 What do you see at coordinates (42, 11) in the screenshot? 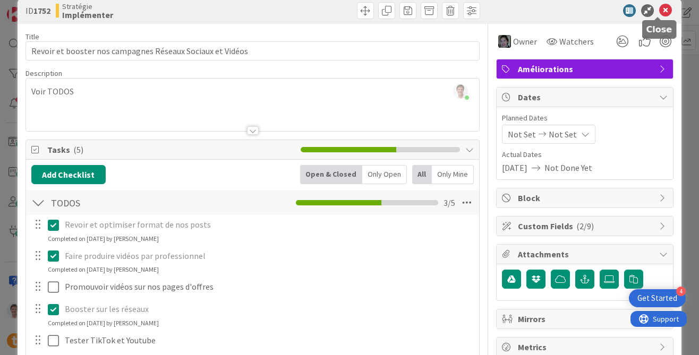
I see `b: 1752` at bounding box center [42, 11].